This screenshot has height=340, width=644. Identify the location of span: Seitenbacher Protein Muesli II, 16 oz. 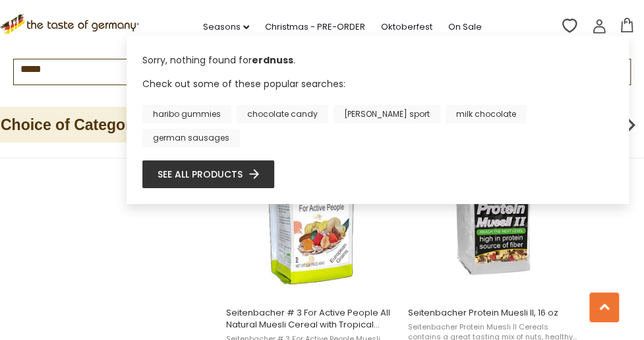
(493, 313).